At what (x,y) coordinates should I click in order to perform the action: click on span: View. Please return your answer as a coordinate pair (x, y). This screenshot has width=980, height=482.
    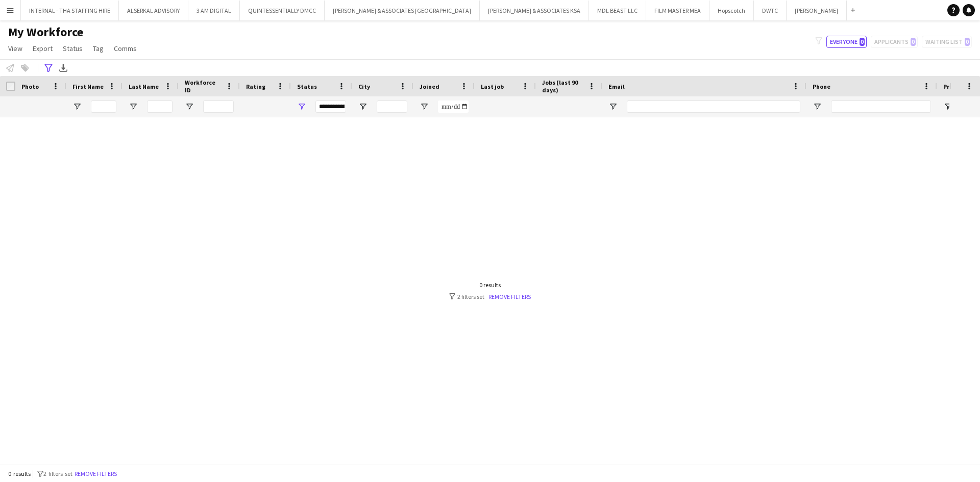
    Looking at the image, I should click on (15, 48).